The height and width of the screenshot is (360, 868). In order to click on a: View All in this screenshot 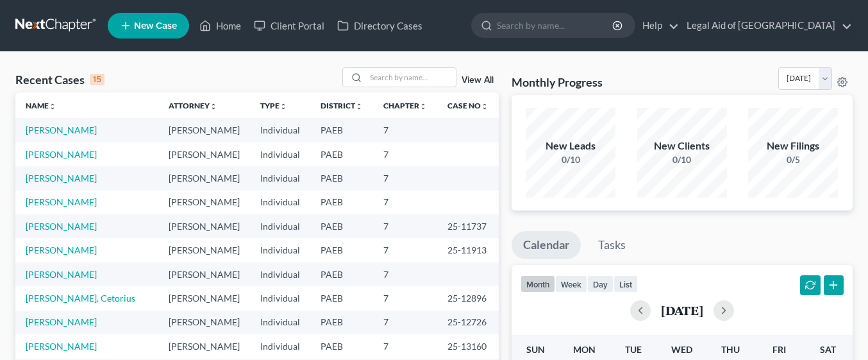, I will do `click(478, 80)`.